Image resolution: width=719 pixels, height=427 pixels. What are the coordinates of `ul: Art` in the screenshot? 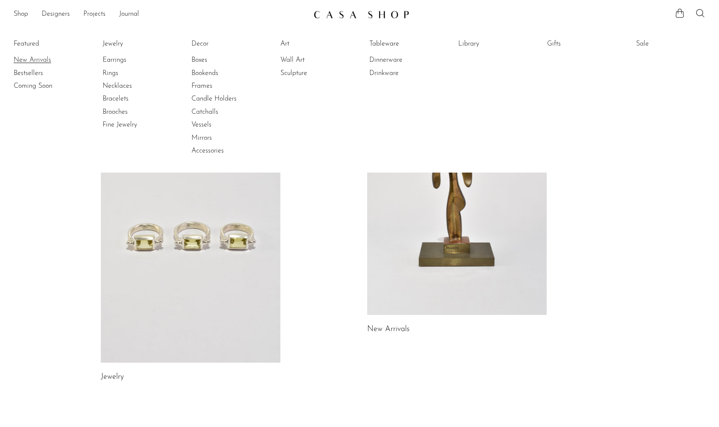 It's located at (312, 58).